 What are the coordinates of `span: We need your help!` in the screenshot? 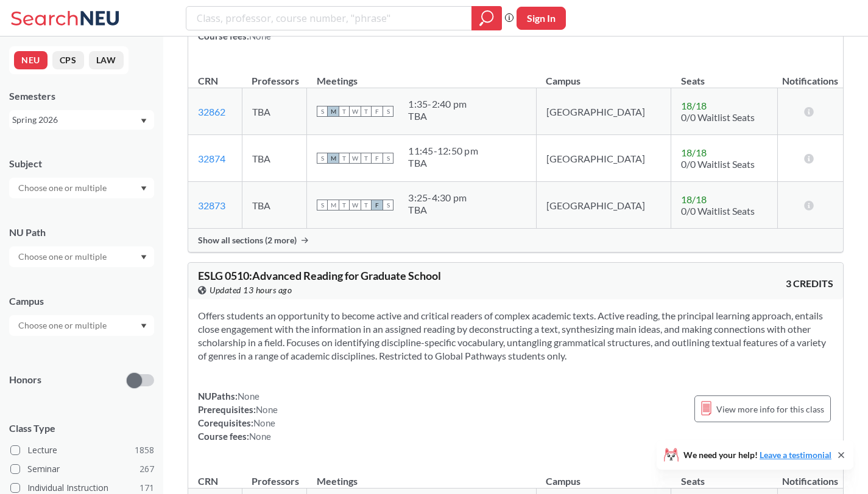 It's located at (757, 456).